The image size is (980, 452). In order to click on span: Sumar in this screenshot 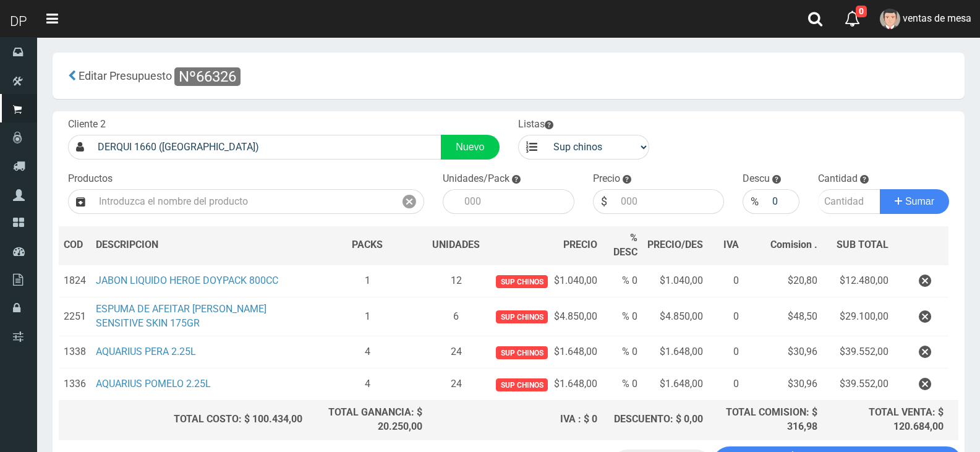, I will do `click(920, 201)`.